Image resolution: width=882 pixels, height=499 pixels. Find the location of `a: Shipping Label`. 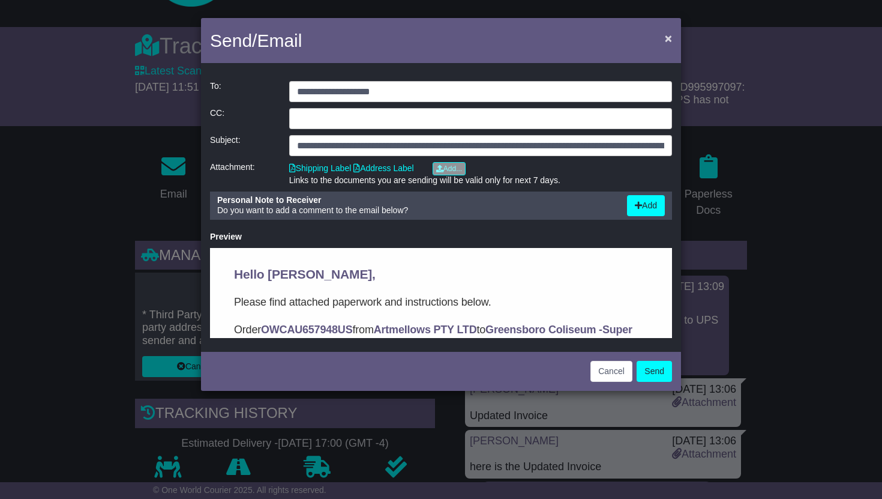

a: Shipping Label is located at coordinates (320, 168).